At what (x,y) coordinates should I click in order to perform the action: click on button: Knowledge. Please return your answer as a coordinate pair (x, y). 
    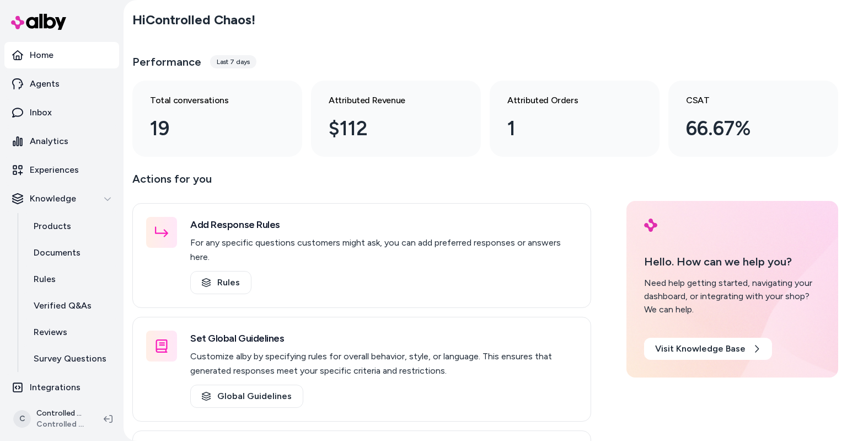
    Looking at the image, I should click on (62, 198).